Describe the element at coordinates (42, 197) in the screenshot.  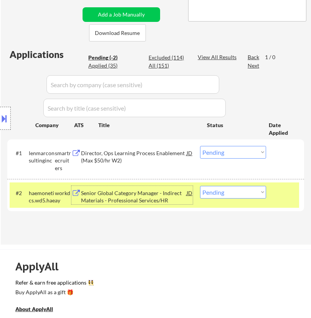
I see `div: haemonetics.wd5.hae` at that location.